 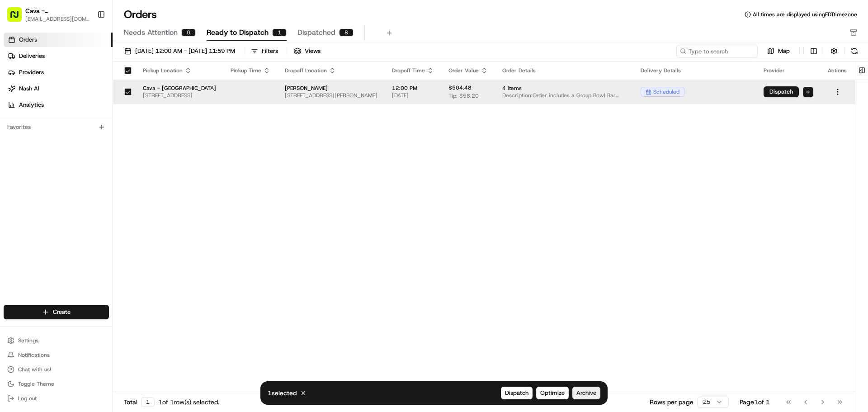 I want to click on span: Dispatched, so click(x=316, y=32).